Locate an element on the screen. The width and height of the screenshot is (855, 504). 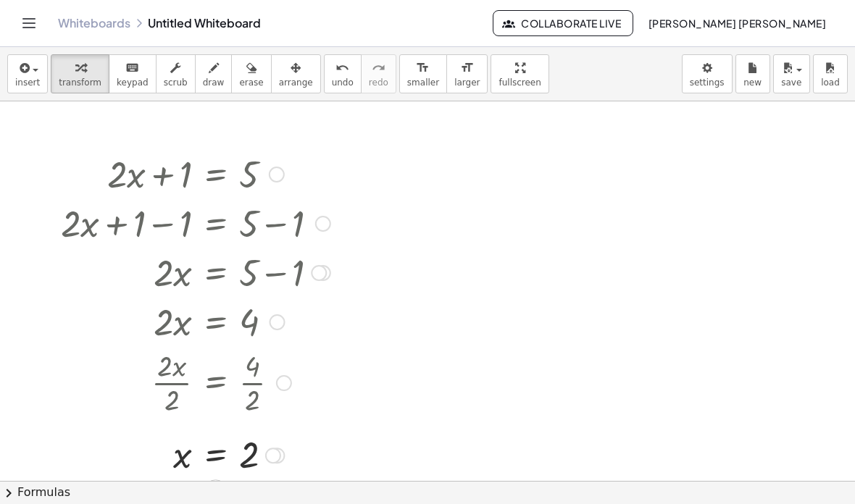
button: settings is located at coordinates (707, 74).